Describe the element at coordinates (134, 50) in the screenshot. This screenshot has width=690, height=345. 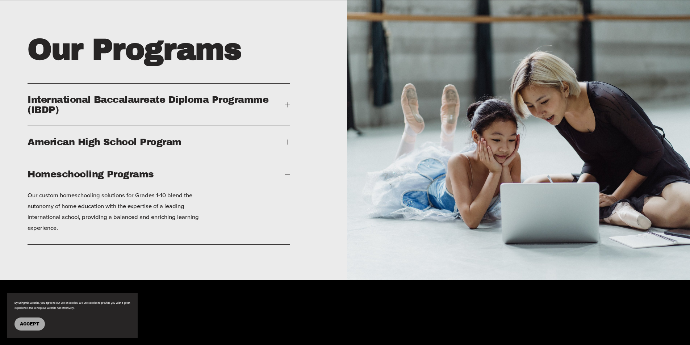
I see `strong: Our Programs` at that location.